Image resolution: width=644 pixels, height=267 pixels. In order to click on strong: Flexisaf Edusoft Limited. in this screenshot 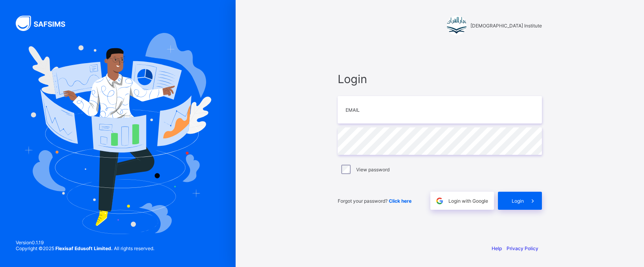, I will do `click(84, 248)`.